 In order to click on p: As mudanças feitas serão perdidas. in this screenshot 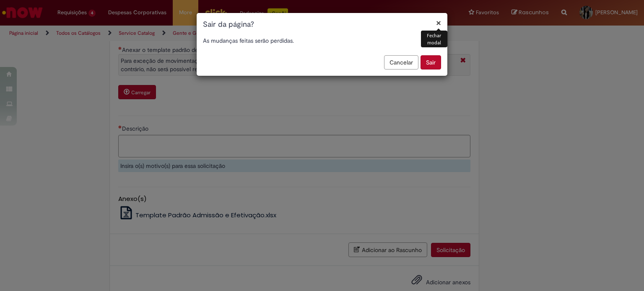, I will do `click(322, 41)`.